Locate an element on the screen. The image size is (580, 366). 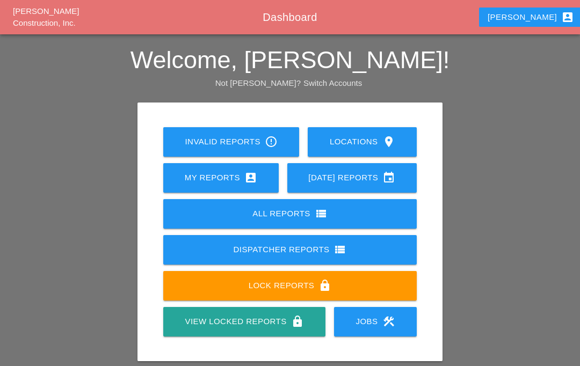
a: Dispatcher Reports is located at coordinates (290, 250).